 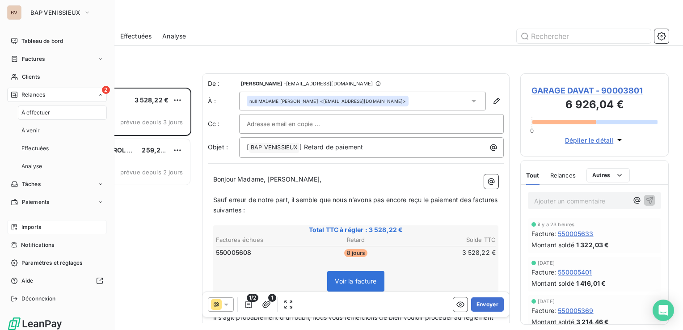 I want to click on button: Envoyer, so click(x=488, y=305).